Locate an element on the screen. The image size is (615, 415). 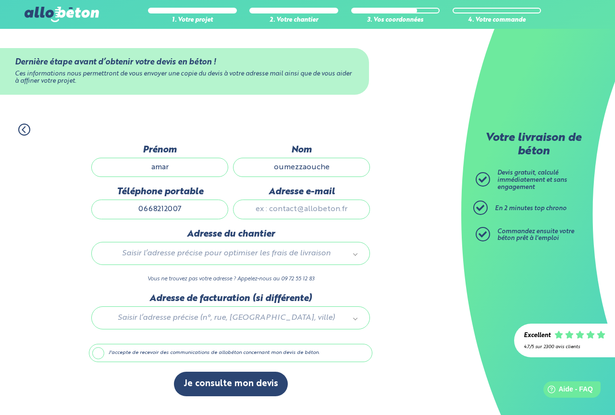
label: Adresse du chantier is located at coordinates (231, 234).